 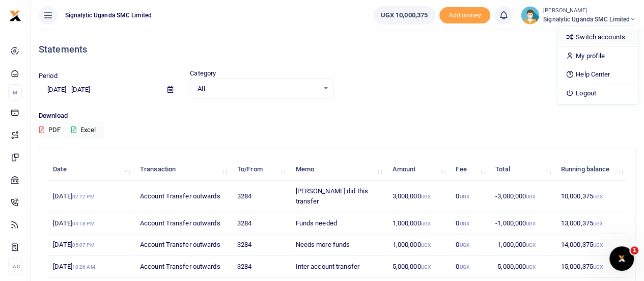 I want to click on button: Excel, so click(x=84, y=130).